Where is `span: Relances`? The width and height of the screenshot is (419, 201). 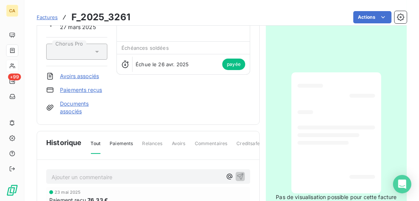
span: Relances is located at coordinates (152, 146).